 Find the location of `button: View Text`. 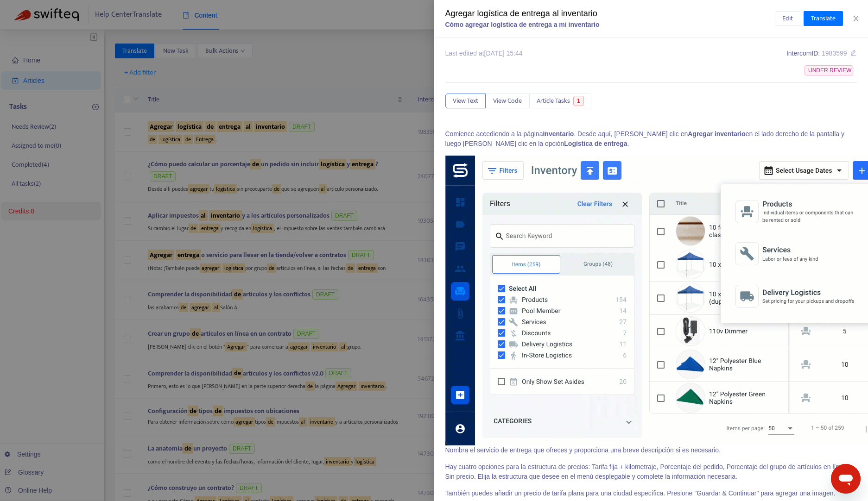

button: View Text is located at coordinates (465, 101).